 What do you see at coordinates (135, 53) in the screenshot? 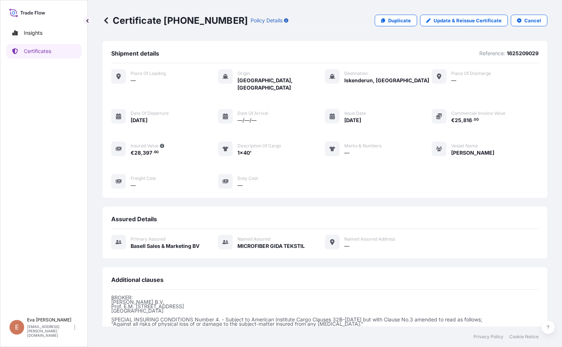
I see `span: Shipment details` at bounding box center [135, 53].